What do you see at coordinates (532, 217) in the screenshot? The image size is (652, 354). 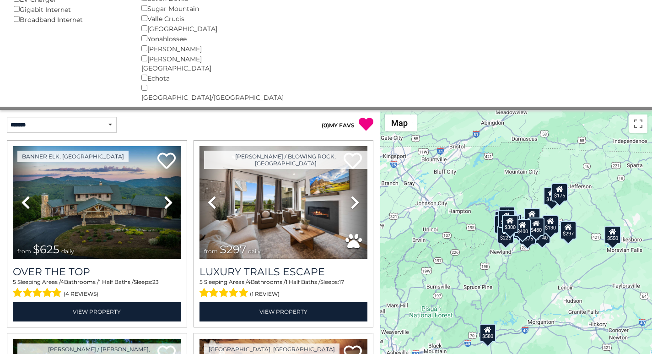 I see `div: $349` at bounding box center [532, 217].